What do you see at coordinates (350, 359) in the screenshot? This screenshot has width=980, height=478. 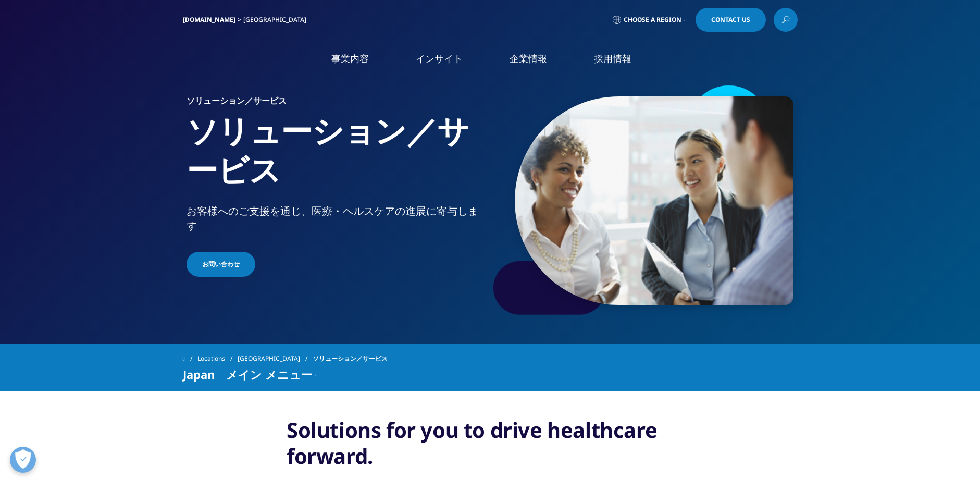 I see `span: ソリューション／サービス` at bounding box center [350, 359].